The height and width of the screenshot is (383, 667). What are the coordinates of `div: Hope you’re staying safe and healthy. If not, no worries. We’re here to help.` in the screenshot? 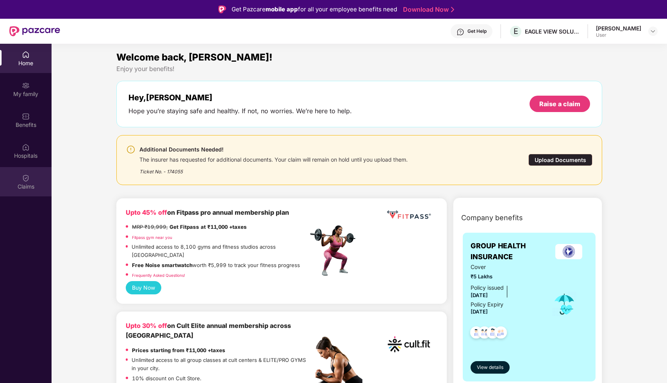 It's located at (240, 111).